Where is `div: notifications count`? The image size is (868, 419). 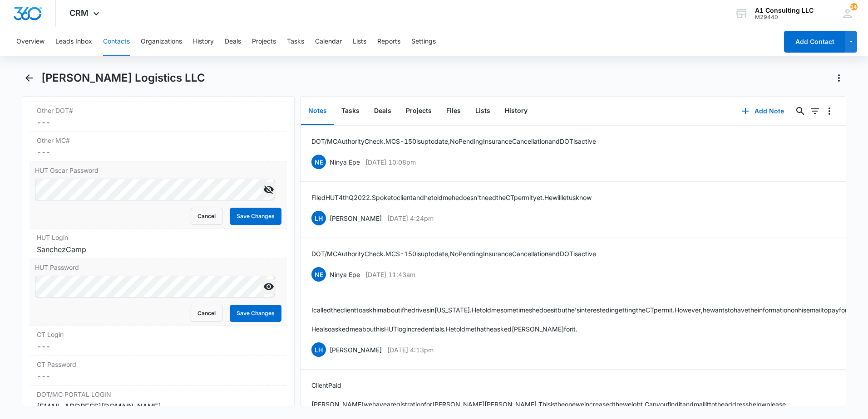
div: notifications count is located at coordinates (854, 7).